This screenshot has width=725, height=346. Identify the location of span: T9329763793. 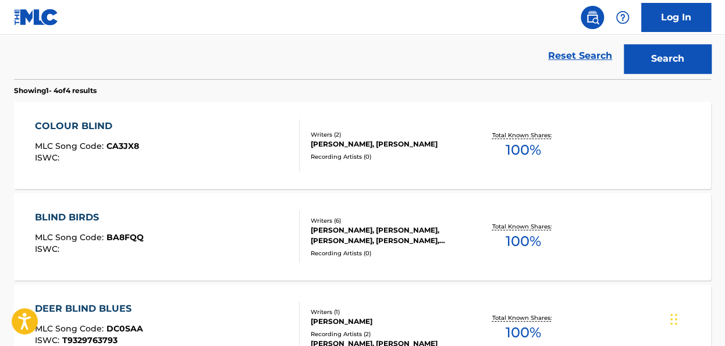
(90, 340).